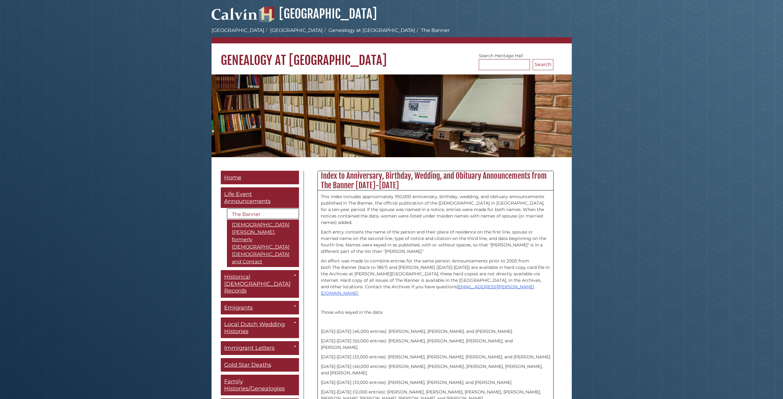 The height and width of the screenshot is (399, 783). What do you see at coordinates (435, 312) in the screenshot?
I see `p: Those who keyed in the data:` at bounding box center [435, 312].